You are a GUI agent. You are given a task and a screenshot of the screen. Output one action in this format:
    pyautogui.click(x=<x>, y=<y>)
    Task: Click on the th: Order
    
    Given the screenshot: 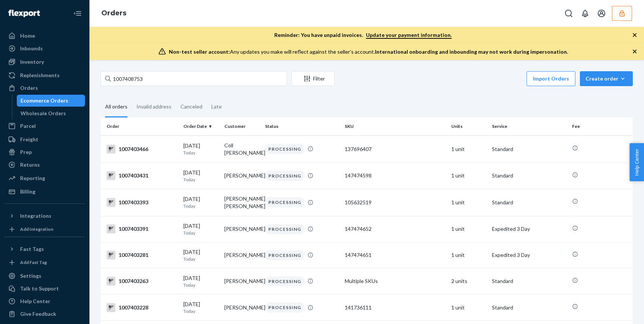 What is the action you would take?
    pyautogui.click(x=141, y=127)
    